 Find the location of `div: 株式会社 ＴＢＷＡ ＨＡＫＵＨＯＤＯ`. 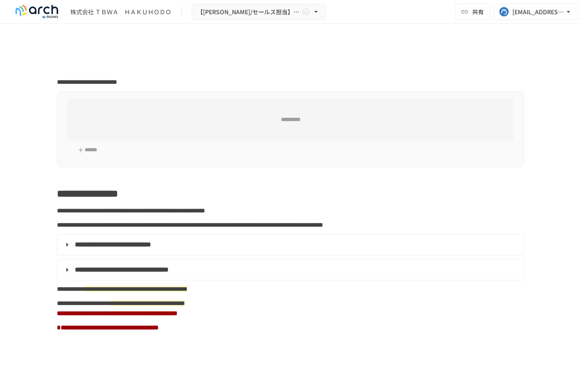

div: 株式会社 ＴＢＷＡ ＨＡＫＵＨＯＤＯ is located at coordinates (121, 12).